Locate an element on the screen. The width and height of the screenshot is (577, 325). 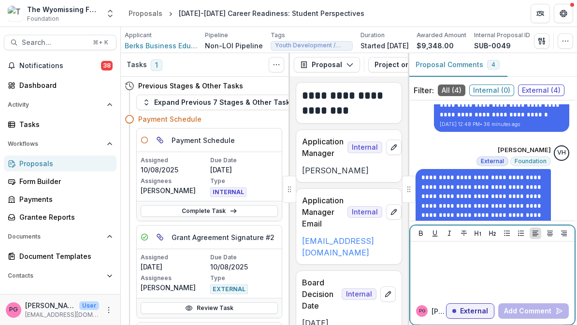
a: Proposals is located at coordinates (145, 13).